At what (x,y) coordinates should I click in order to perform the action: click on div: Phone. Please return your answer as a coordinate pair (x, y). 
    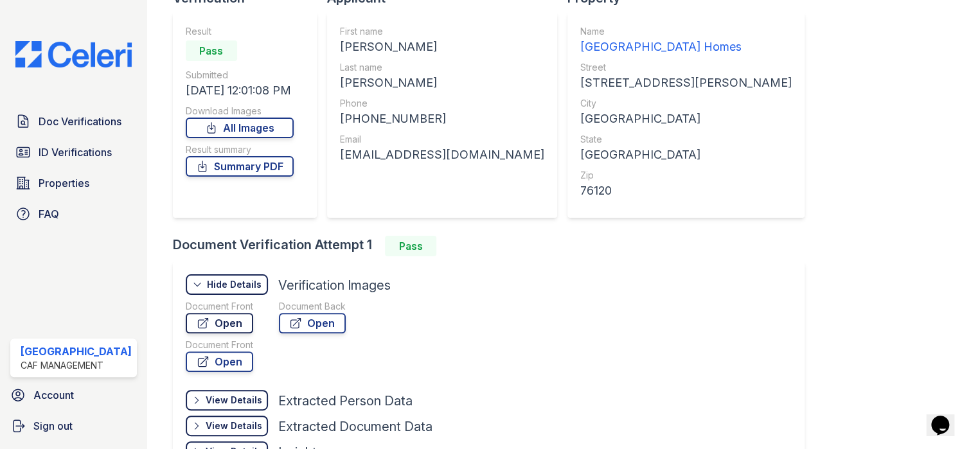
    Looking at the image, I should click on (442, 103).